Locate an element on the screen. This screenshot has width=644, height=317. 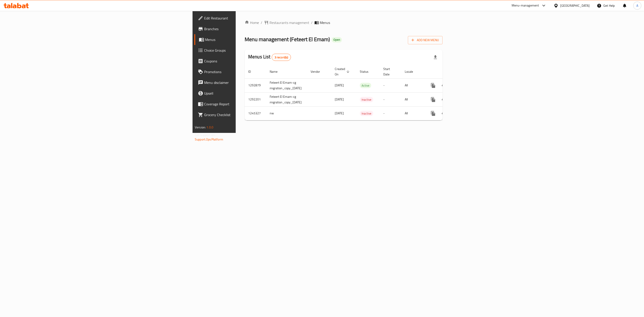
a: Grocery Checklist is located at coordinates (247, 115).